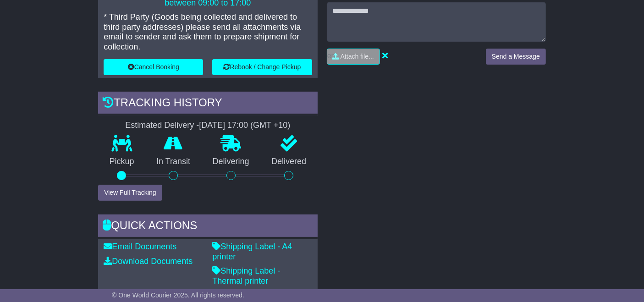  What do you see at coordinates (516, 56) in the screenshot?
I see `button: Send a Message` at bounding box center [516, 56].